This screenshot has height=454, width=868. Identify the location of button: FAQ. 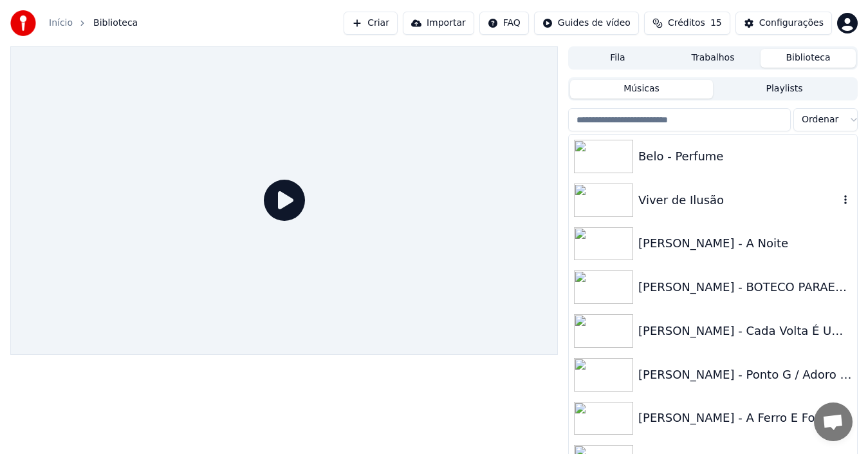
(504, 23).